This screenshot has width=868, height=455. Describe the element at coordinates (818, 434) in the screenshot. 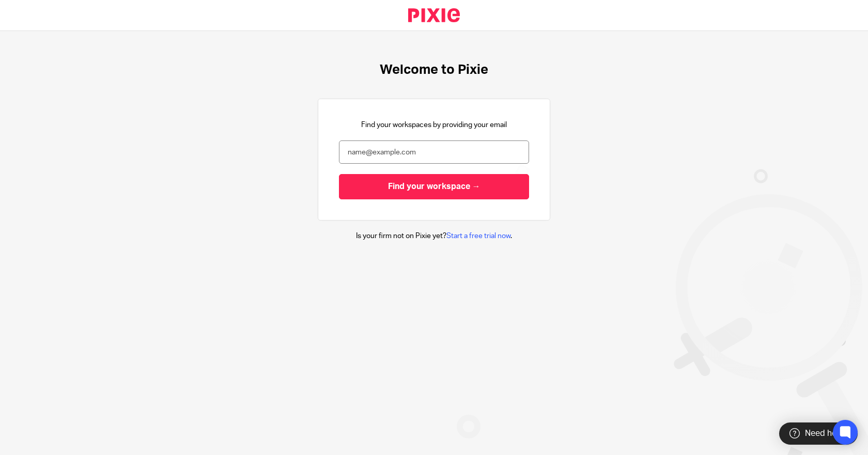

I see `div: Need help?` at that location.